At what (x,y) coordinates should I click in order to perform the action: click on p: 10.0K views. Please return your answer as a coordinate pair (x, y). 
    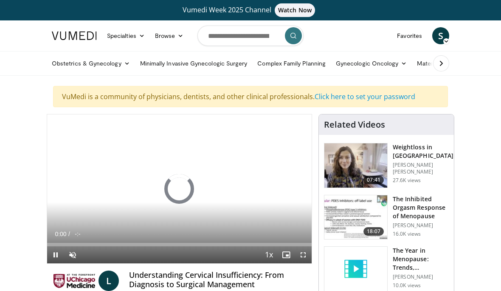
    Looking at the image, I should click on (407, 285).